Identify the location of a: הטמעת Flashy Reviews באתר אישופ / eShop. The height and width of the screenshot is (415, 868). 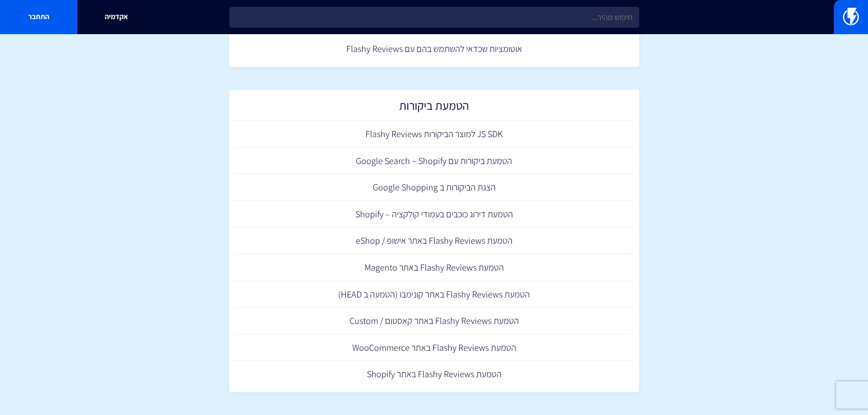
(434, 240).